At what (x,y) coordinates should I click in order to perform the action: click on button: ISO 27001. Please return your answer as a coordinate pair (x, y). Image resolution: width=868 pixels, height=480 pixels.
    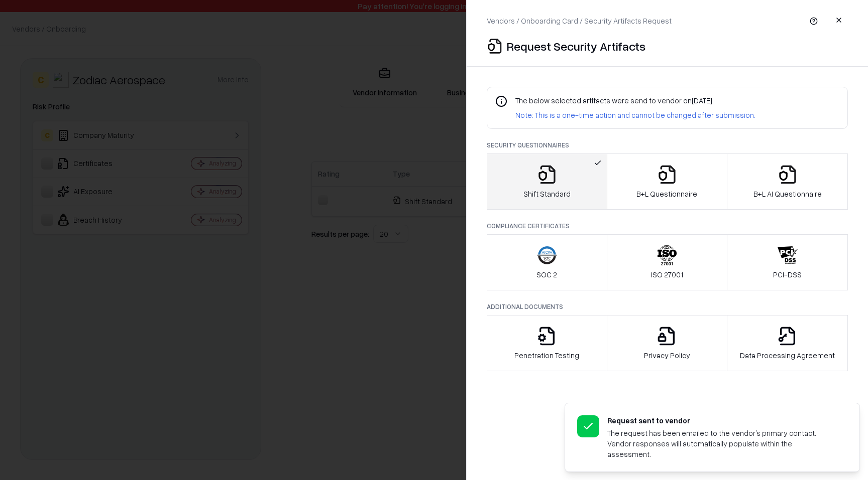
    Looking at the image, I should click on (667, 262).